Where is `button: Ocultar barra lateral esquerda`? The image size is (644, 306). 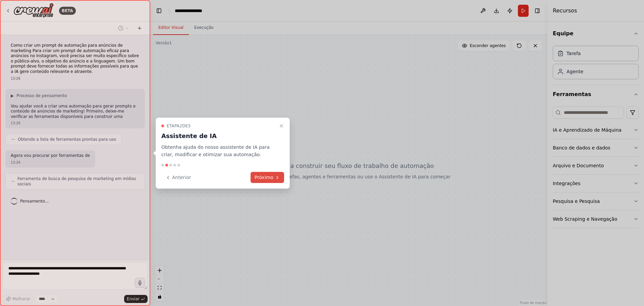
button: Ocultar barra lateral esquerda is located at coordinates (159, 11).